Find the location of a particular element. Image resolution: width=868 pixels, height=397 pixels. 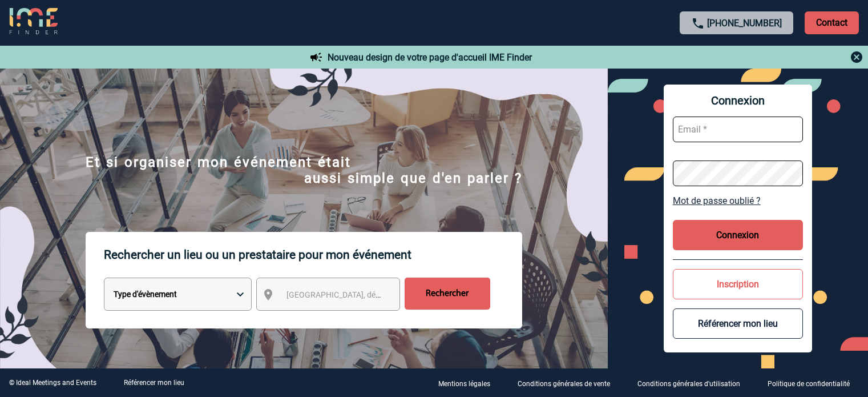

a: Politique de confidentialité is located at coordinates (813, 382).